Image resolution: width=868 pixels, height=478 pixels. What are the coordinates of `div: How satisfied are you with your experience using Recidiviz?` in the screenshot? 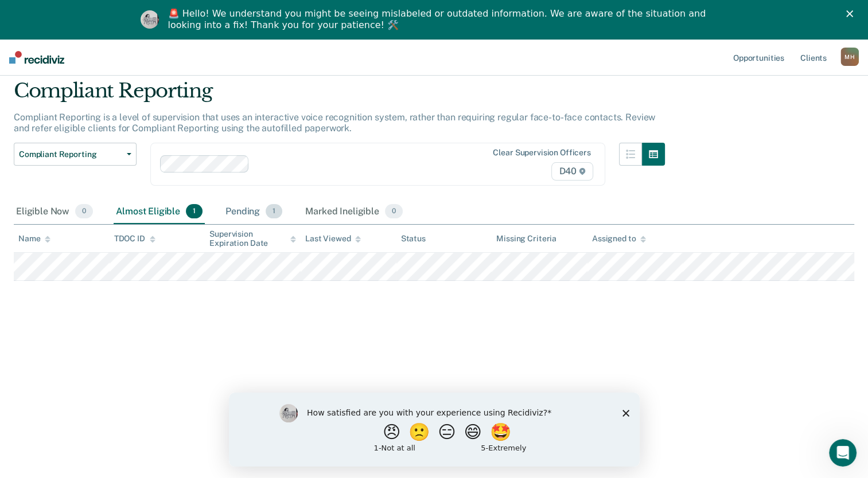 It's located at (211, 20).